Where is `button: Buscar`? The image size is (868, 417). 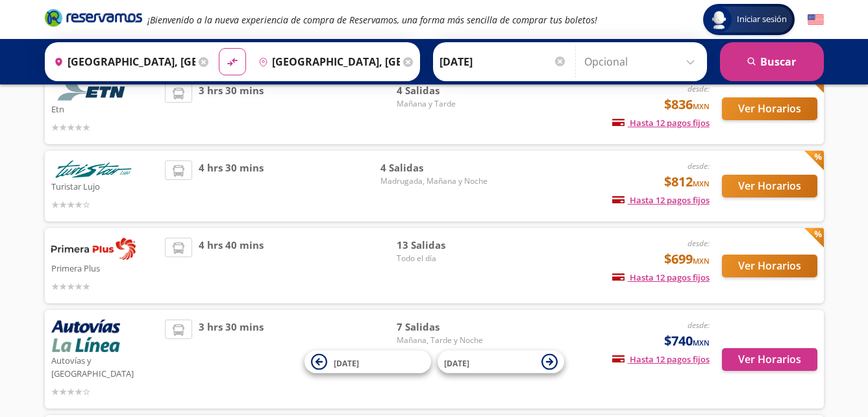 button: Buscar is located at coordinates (772, 62).